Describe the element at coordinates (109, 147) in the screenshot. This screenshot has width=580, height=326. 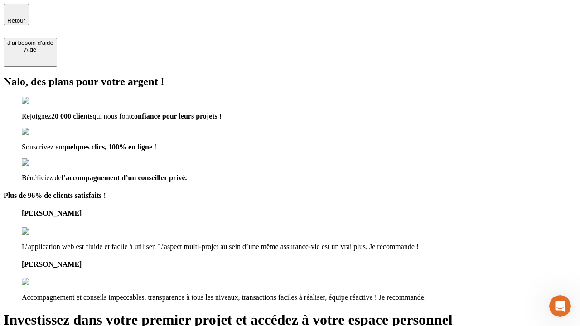
I see `span: quelques clics, 100% en ligne !` at that location.